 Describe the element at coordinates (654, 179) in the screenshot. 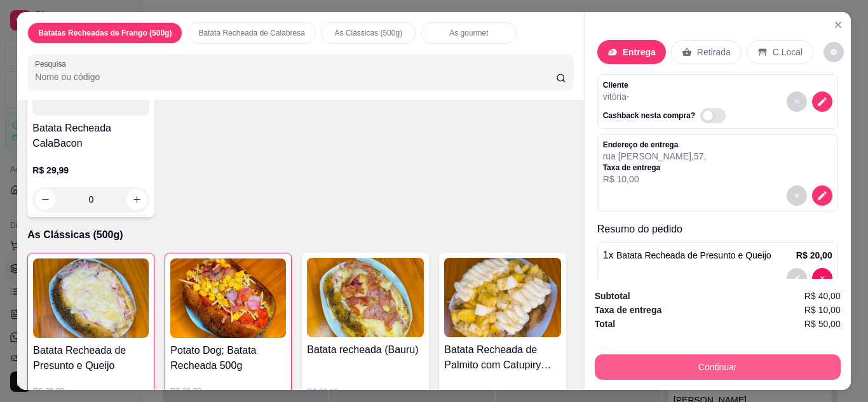

I see `p: R$ 10,00` at that location.